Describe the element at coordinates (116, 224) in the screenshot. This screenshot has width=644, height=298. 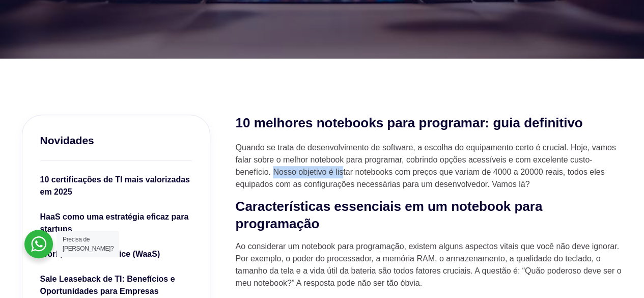
I see `a: HaaS como uma estratégia eficaz para startups` at that location.